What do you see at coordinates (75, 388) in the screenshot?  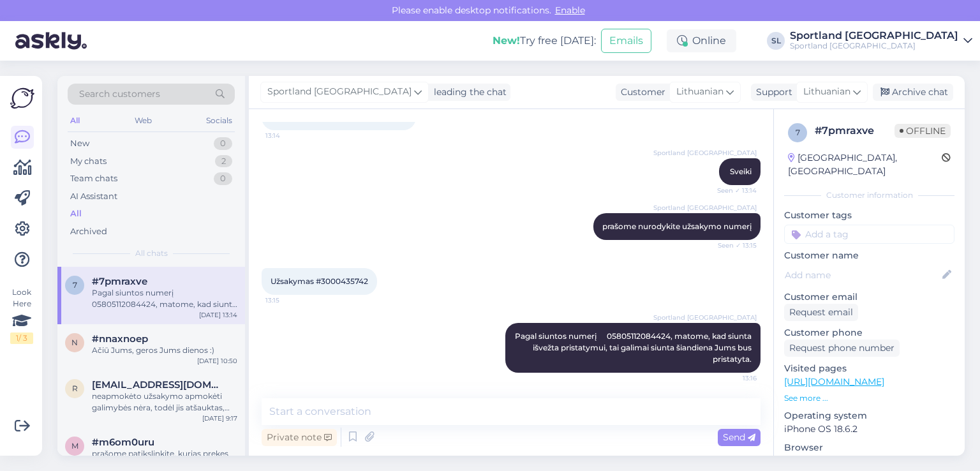 I see `span: r` at bounding box center [75, 388].